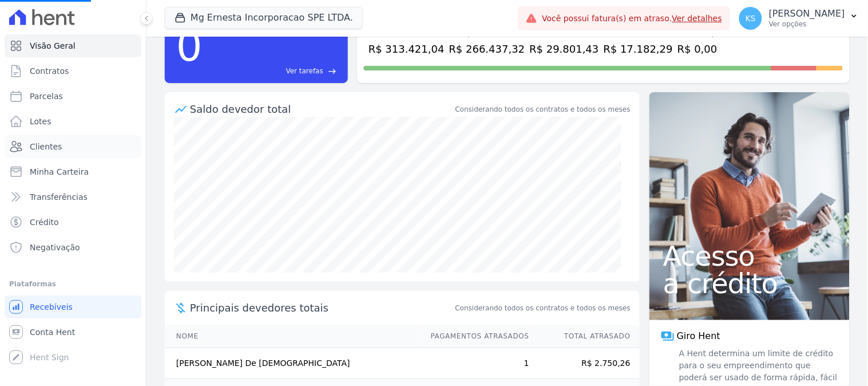 The image size is (868, 386). What do you see at coordinates (51, 307) in the screenshot?
I see `span: Recebíveis` at bounding box center [51, 307].